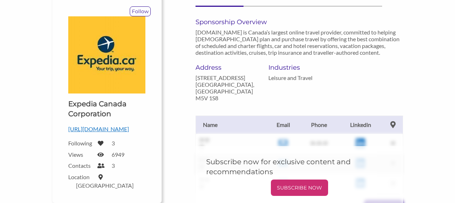 The image size is (455, 203). Describe the element at coordinates (107, 109) in the screenshot. I see `h1: Expedia Canada Corporation` at that location.